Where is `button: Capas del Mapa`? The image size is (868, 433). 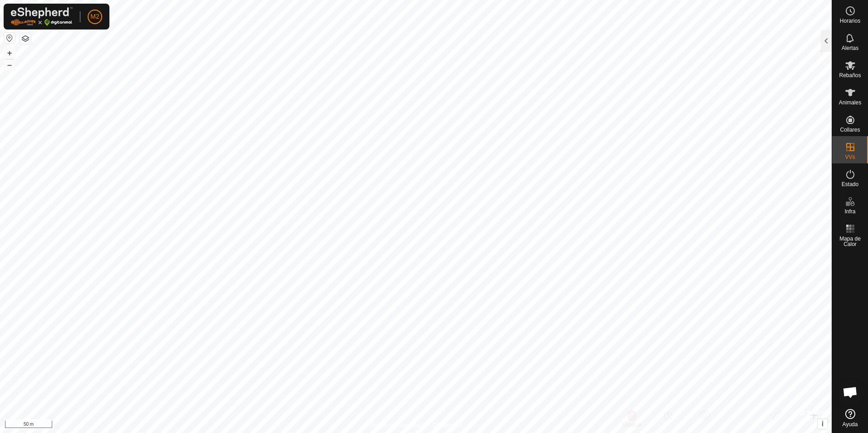 button: Capas del Mapa is located at coordinates (26, 39).